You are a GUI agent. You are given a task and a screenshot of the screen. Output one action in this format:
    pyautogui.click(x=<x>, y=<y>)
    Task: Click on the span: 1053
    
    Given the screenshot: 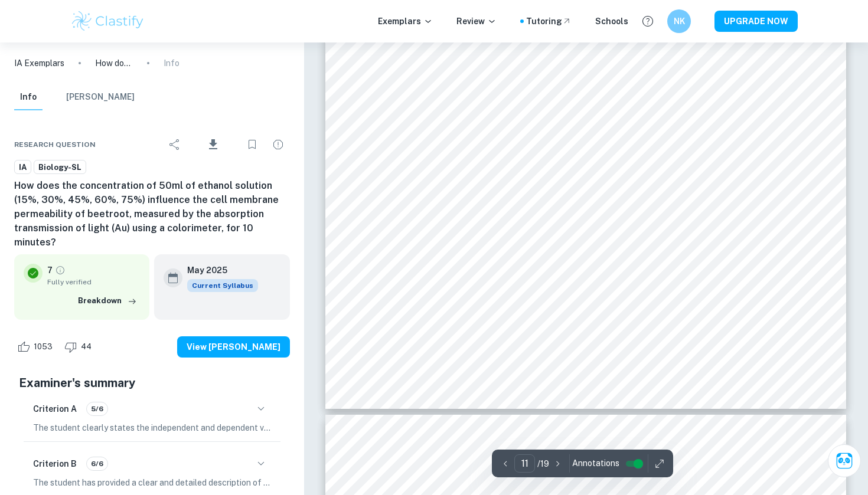 What is the action you would take?
    pyautogui.click(x=43, y=347)
    